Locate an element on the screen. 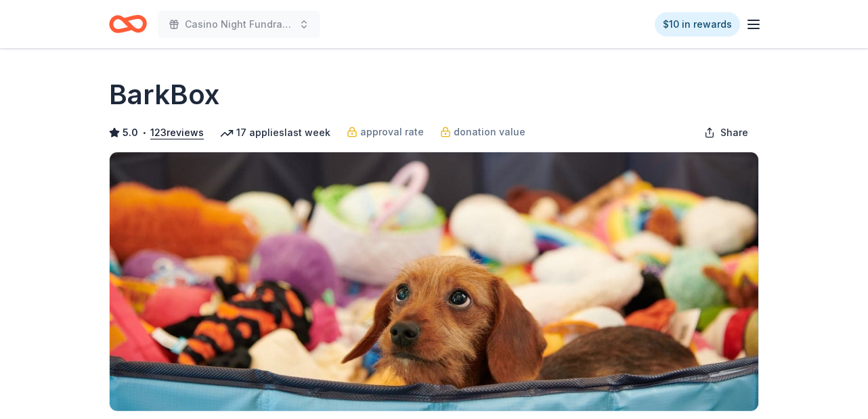  a: Home is located at coordinates (128, 24).